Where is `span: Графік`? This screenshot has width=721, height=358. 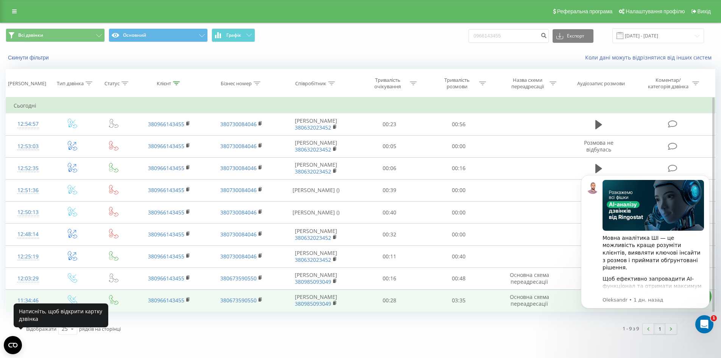
span: Графік is located at coordinates (234, 35).